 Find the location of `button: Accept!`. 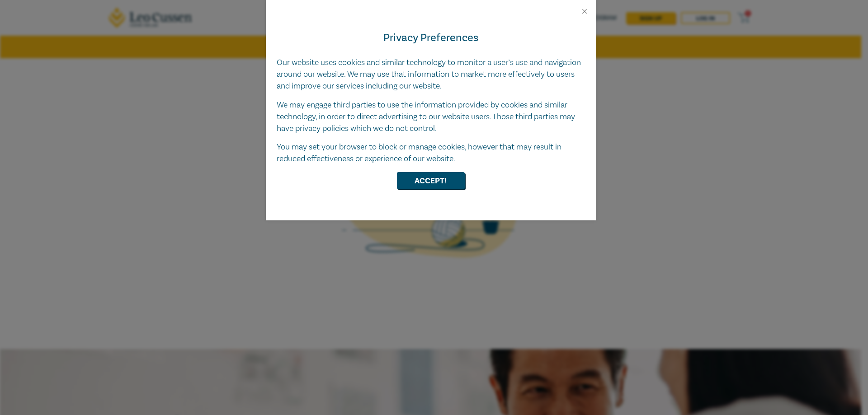

button: Accept! is located at coordinates (431, 180).